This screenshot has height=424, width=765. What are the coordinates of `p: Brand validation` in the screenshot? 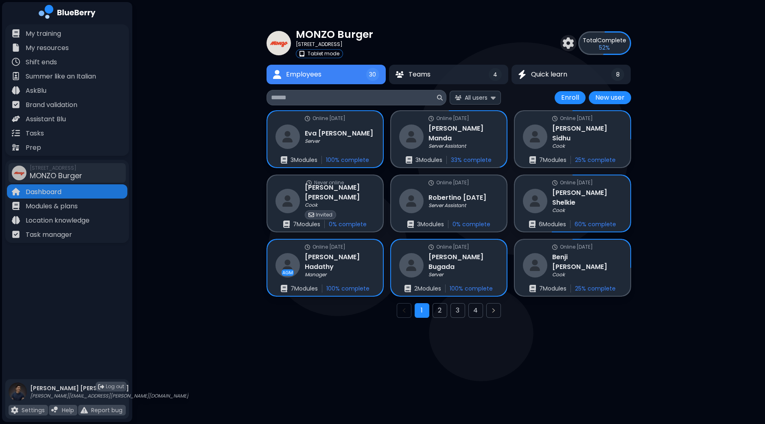 It's located at (51, 105).